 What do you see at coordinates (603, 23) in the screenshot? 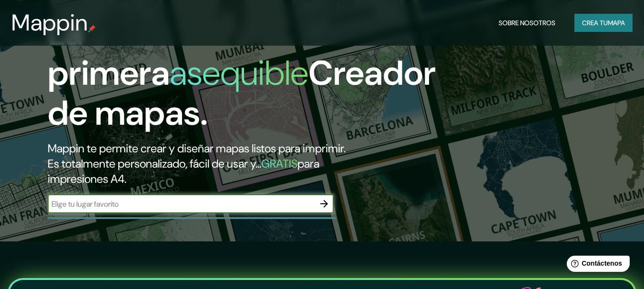
I see `button: Crea tumapa` at bounding box center [603, 23].